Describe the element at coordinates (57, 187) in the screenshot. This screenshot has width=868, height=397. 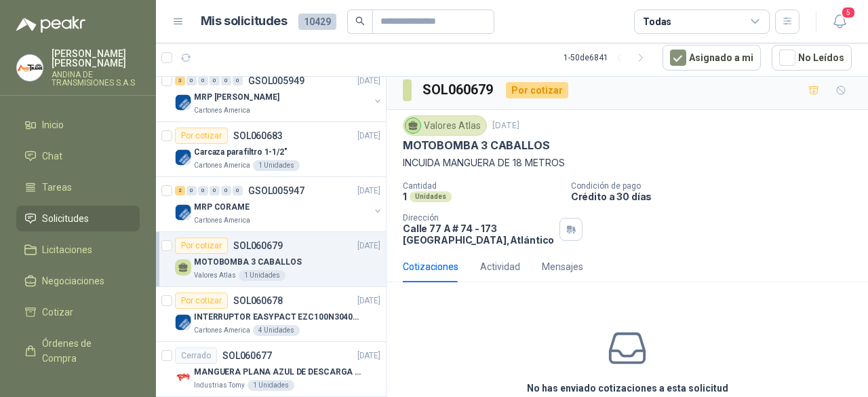
I see `span: Tareas` at that location.